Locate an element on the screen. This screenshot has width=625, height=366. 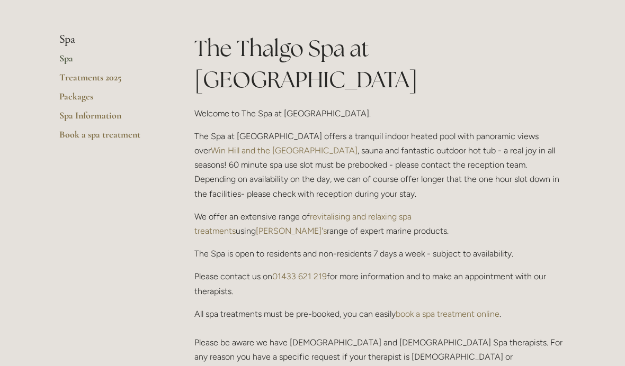
p: We offer an extensive range of using range of expert marine products. is located at coordinates (380, 224).